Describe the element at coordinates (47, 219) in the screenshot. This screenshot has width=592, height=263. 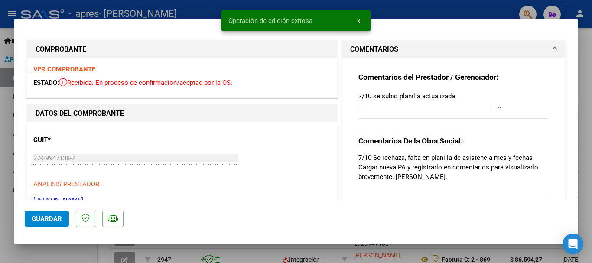
I see `span: Guardar` at that location.